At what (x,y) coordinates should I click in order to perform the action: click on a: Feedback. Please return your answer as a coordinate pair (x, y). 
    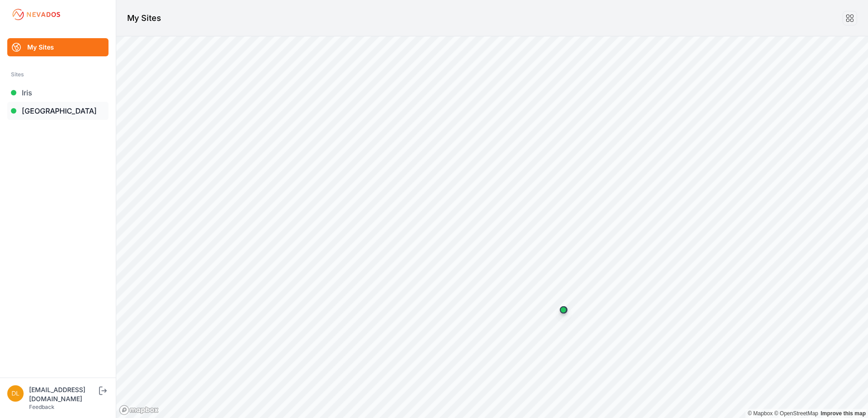
    Looking at the image, I should click on (42, 407).